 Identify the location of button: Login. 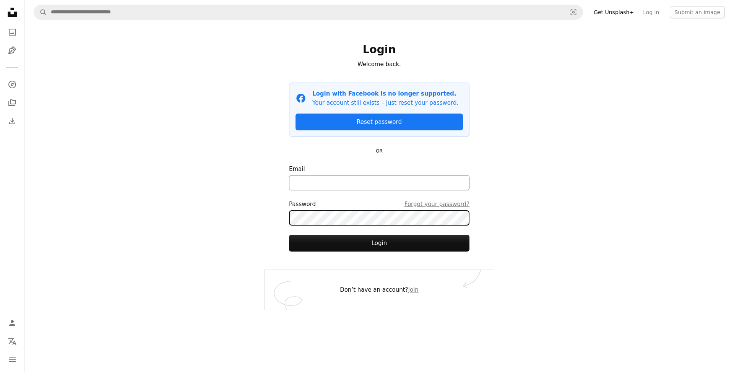
(379, 243).